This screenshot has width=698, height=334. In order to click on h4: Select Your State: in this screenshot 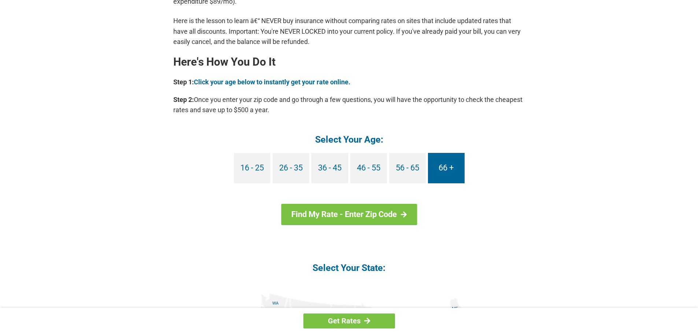, I will do `click(349, 268)`.